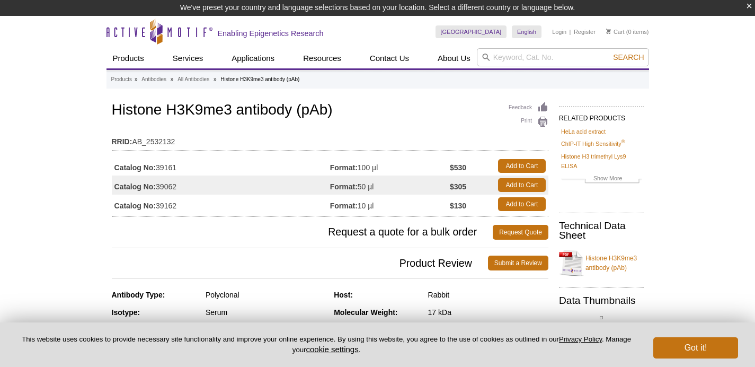  I want to click on button: Got it!, so click(696, 348).